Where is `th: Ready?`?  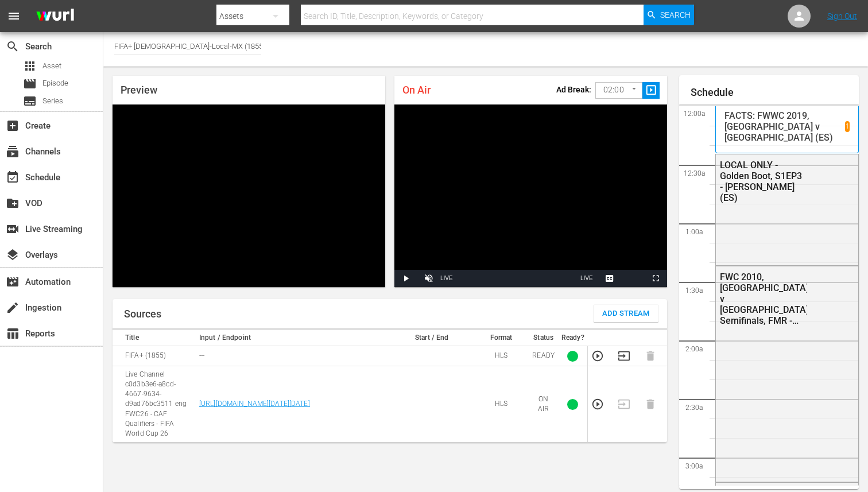
th: Ready? is located at coordinates (573, 339).